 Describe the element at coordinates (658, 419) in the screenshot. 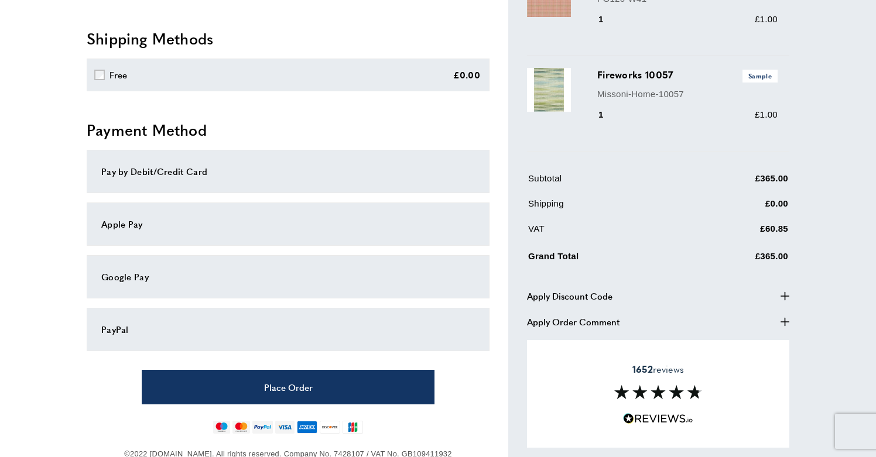

I see `img: Reviews.io 5 stars` at that location.